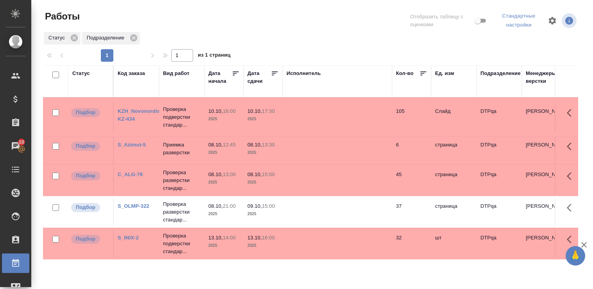  Describe the element at coordinates (21, 142) in the screenshot. I see `span: 10` at that location.